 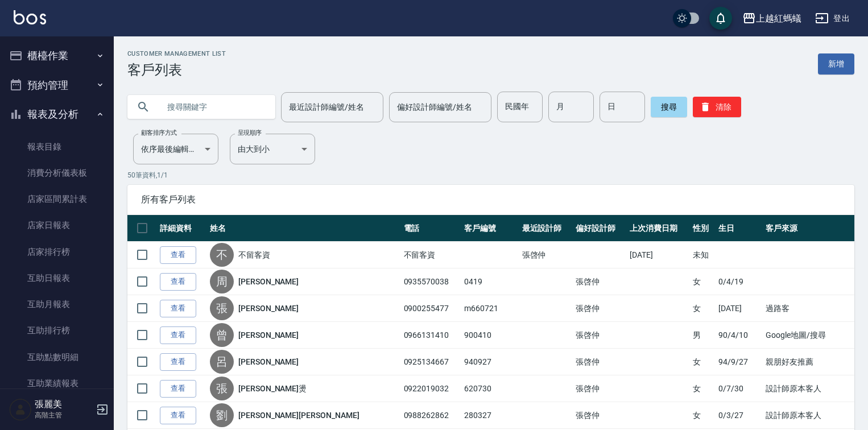 I want to click on th: 客戶編號, so click(x=490, y=228).